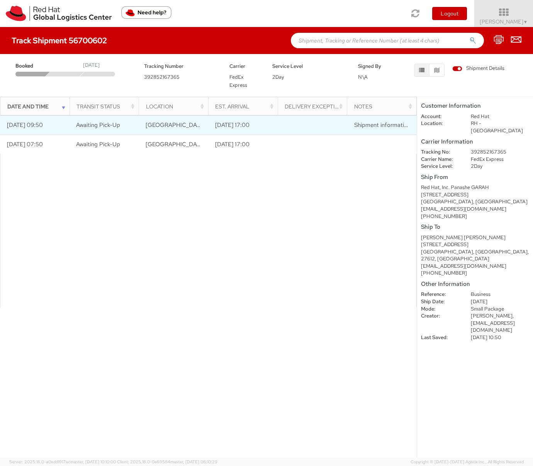 This screenshot has width=533, height=466. I want to click on label: Shipment Details, so click(478, 69).